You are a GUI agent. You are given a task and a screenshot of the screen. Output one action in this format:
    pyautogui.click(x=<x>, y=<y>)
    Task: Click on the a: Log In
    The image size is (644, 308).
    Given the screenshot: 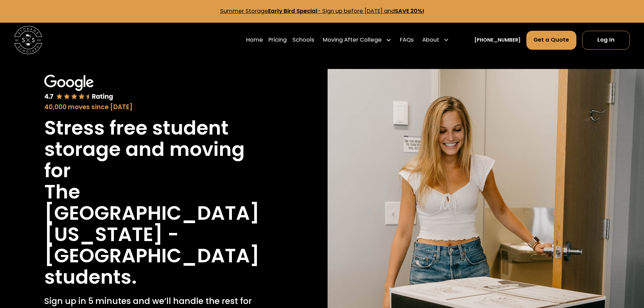 What is the action you would take?
    pyautogui.click(x=606, y=40)
    